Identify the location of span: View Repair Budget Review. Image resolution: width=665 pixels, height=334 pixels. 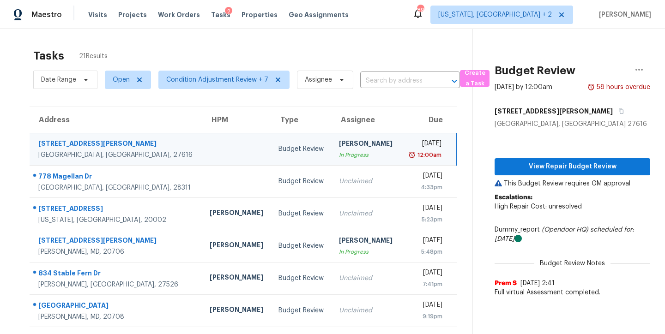
(572, 167).